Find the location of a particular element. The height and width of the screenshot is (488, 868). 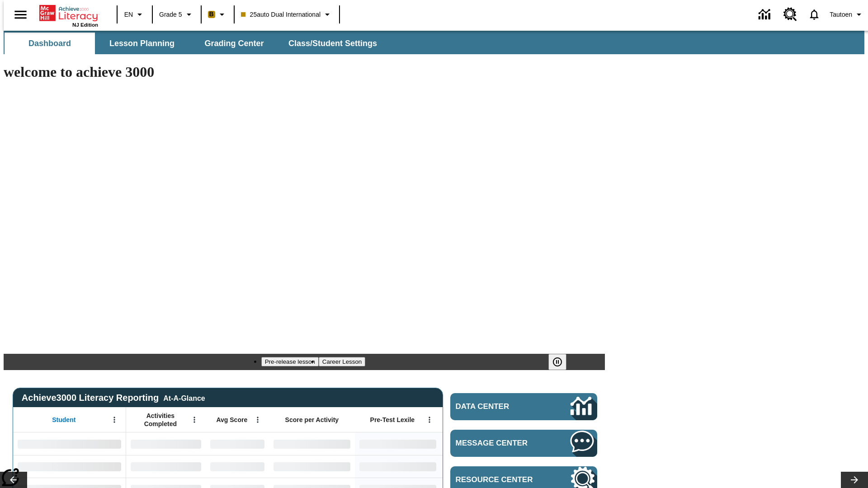

span: Lesson Planning is located at coordinates (142, 44).